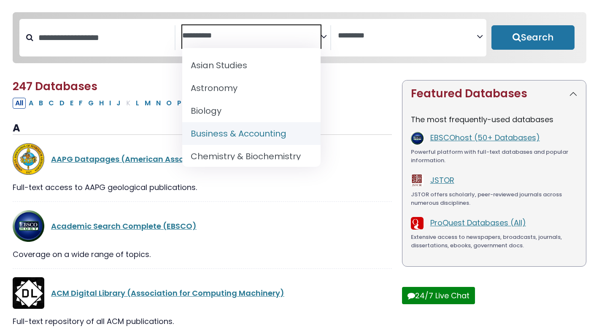 This screenshot has width=599, height=332. What do you see at coordinates (202, 254) in the screenshot?
I see `div: Coverage on a wide range of topics.` at bounding box center [202, 254].